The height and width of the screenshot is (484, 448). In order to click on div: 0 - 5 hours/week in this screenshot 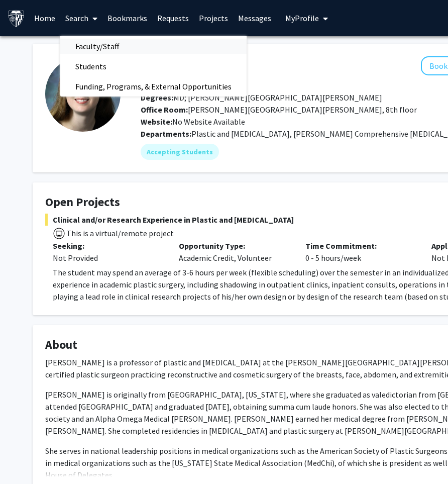, I will do `click(361, 252)`.